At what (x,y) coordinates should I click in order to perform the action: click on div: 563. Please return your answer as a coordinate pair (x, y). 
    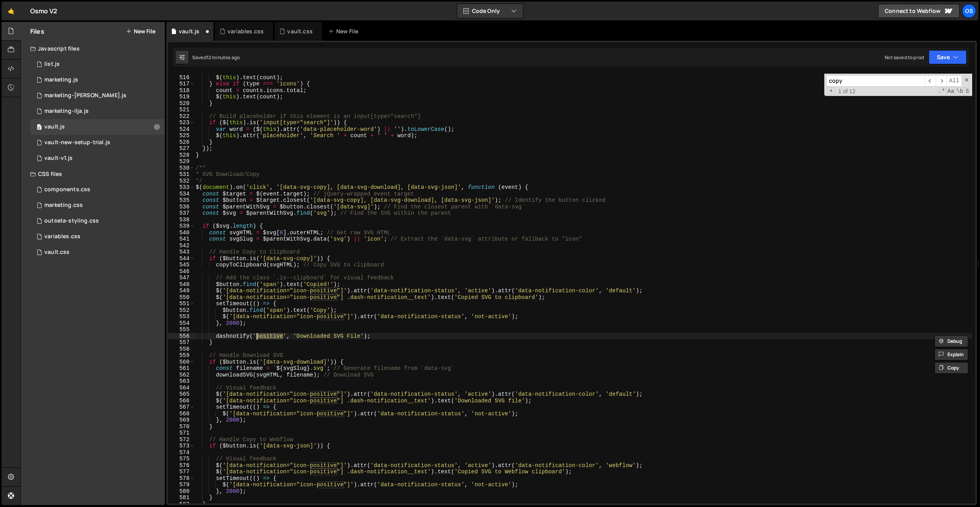
    Looking at the image, I should click on (181, 382).